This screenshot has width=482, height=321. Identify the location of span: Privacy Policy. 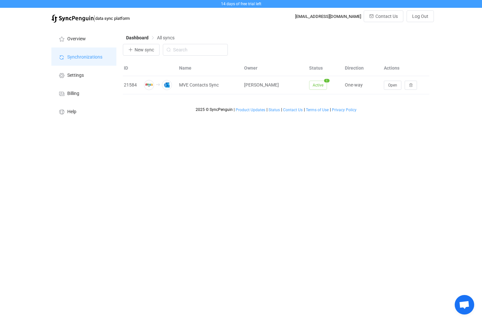
(344, 110).